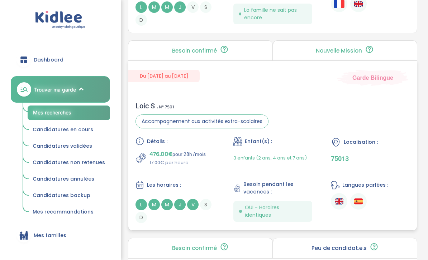  Describe the element at coordinates (161, 154) in the screenshot. I see `span: 476.00€` at that location.